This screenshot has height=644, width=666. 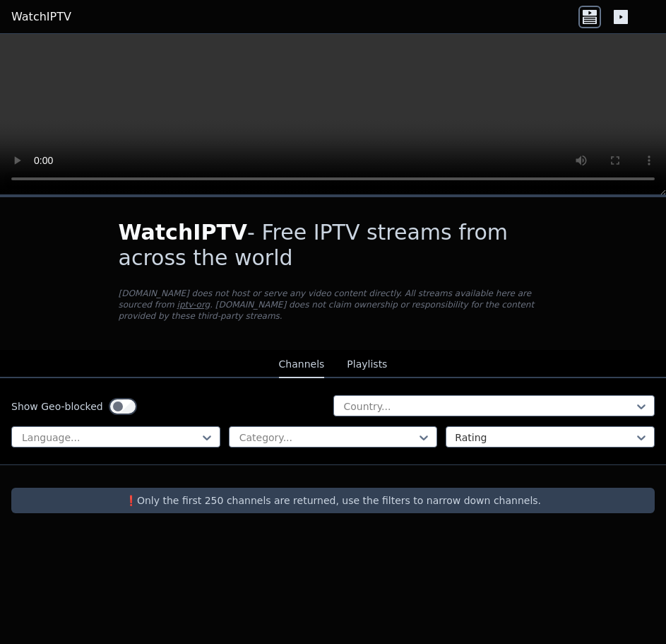 What do you see at coordinates (333, 501) in the screenshot?
I see `p: ❗️Only the first 250 channels are returned, use the filters to narrow down channels.` at bounding box center [333, 501].